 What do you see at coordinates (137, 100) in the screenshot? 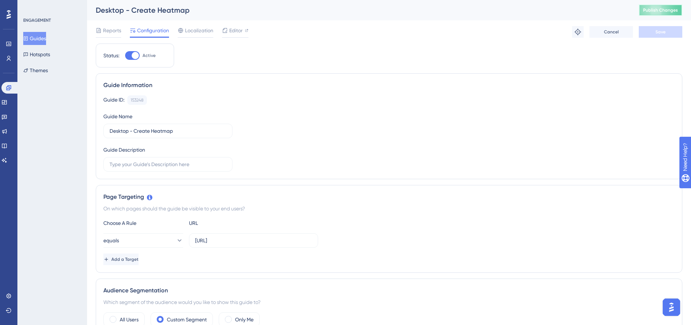
I see `div: 153248` at bounding box center [137, 100].